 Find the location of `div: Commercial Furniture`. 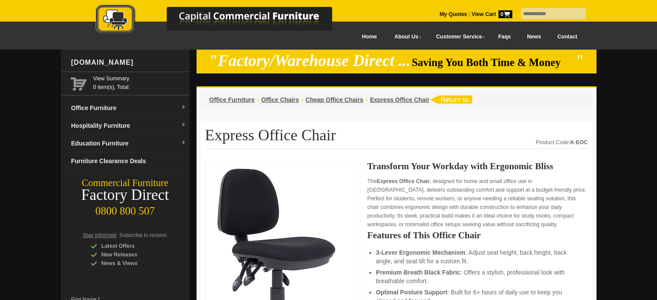

div: Commercial Furniture is located at coordinates (125, 183).